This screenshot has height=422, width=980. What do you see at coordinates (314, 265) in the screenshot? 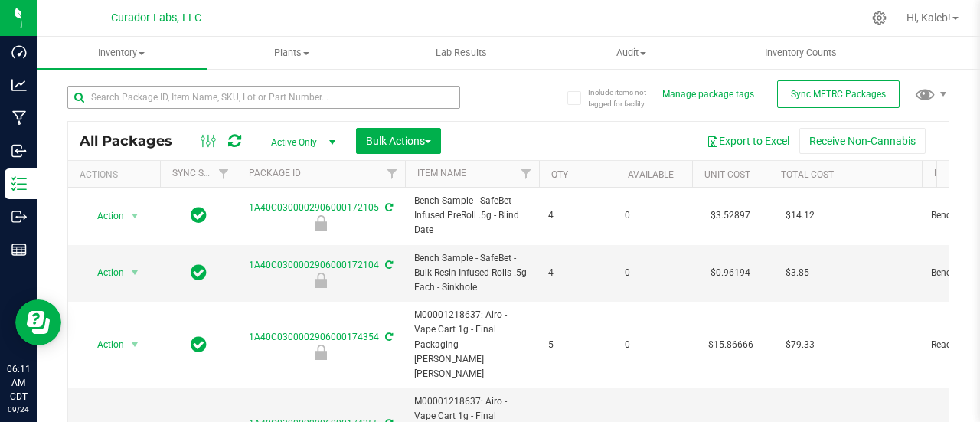
I see `a: 1A40C0300002906000172104` at bounding box center [314, 265].